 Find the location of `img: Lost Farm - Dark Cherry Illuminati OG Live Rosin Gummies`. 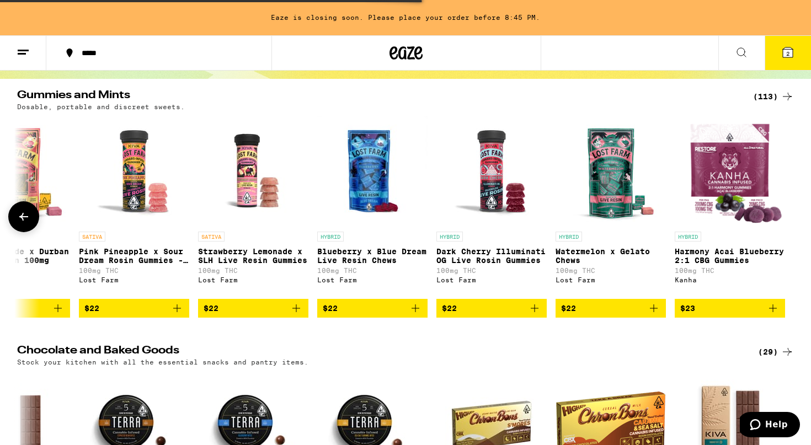

img: Lost Farm - Dark Cherry Illuminati OG Live Rosin Gummies is located at coordinates (492, 171).